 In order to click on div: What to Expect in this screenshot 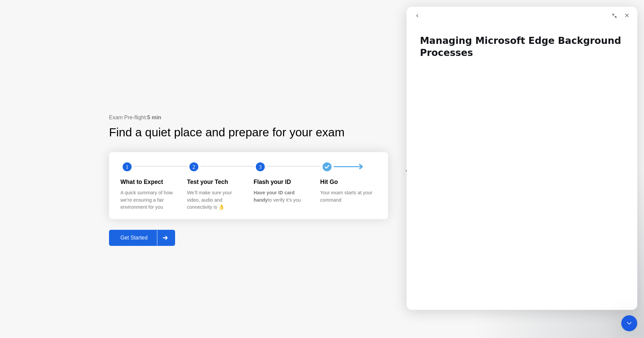, I will do `click(148, 182)`.